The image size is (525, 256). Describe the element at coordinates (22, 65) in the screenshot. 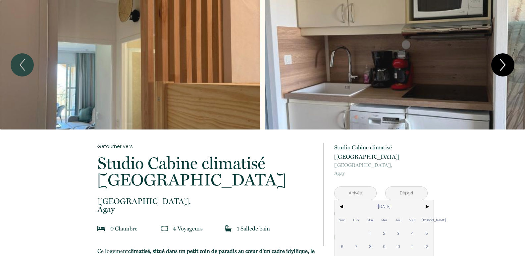

I see `button: Previous` at that location.